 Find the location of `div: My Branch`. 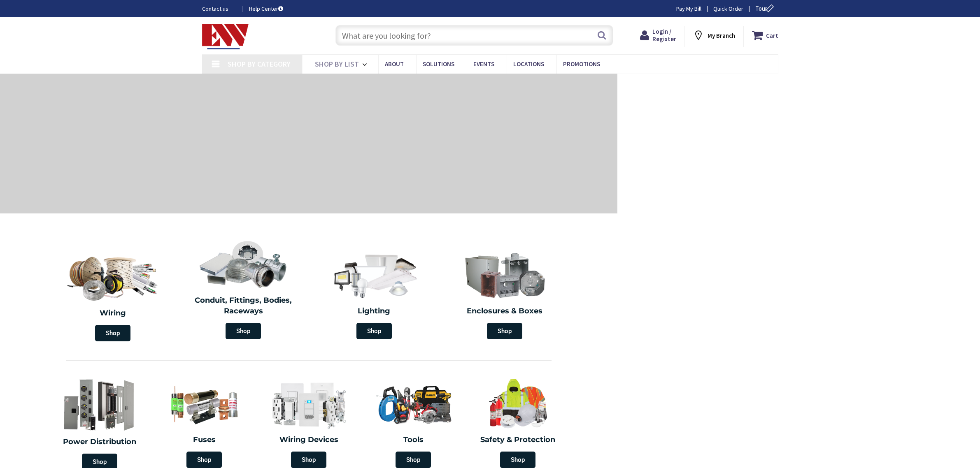

div: My Branch is located at coordinates (714, 35).